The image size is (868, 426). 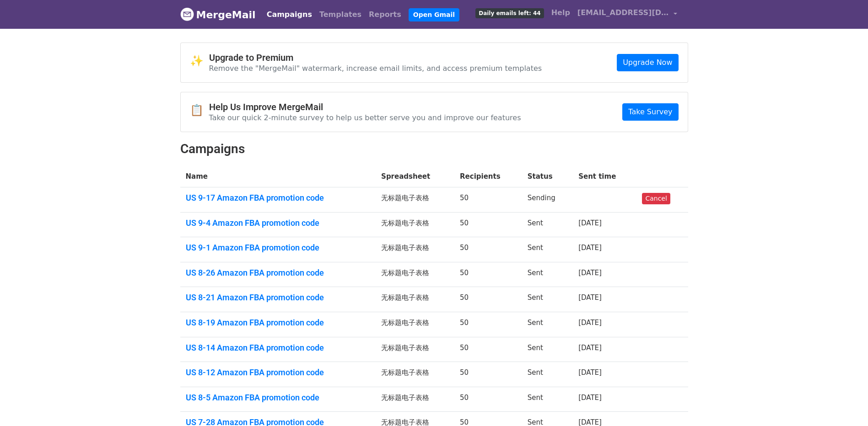 What do you see at coordinates (290, 14) in the screenshot?
I see `a: Campaigns` at bounding box center [290, 14].